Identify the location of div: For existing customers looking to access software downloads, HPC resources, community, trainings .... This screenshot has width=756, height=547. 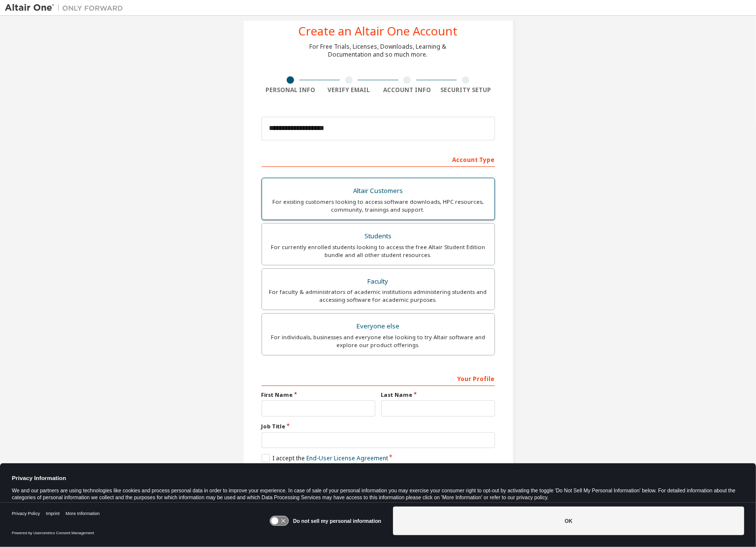
(378, 205).